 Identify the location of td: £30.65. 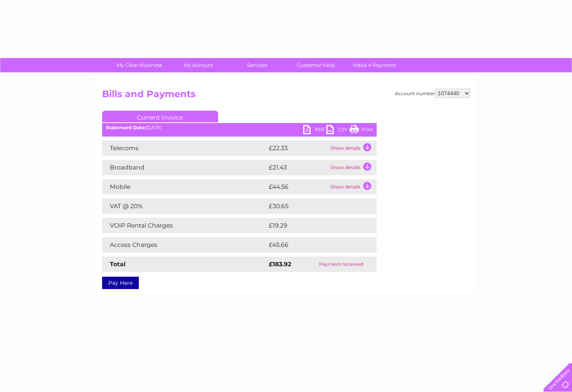
(314, 206).